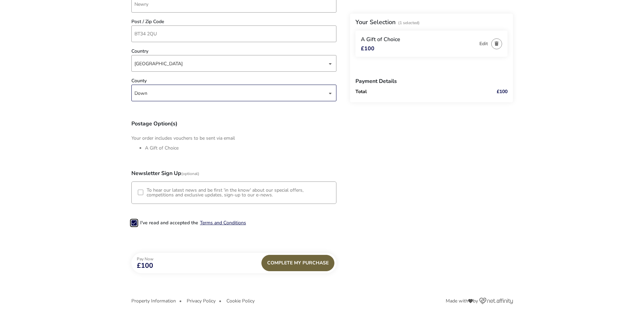 The height and width of the screenshot is (314, 644). I want to click on span: Made with by, so click(461, 301).